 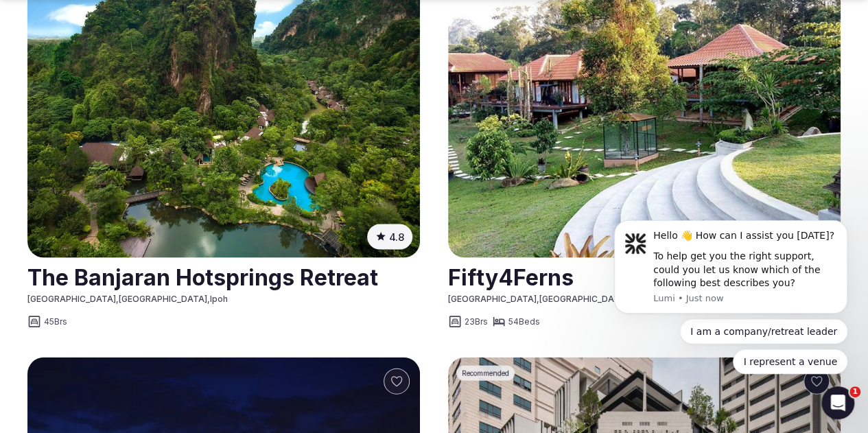 What do you see at coordinates (151, 89) in the screenshot?
I see `p: Message from Lumi, sent Just now` at bounding box center [151, 89].